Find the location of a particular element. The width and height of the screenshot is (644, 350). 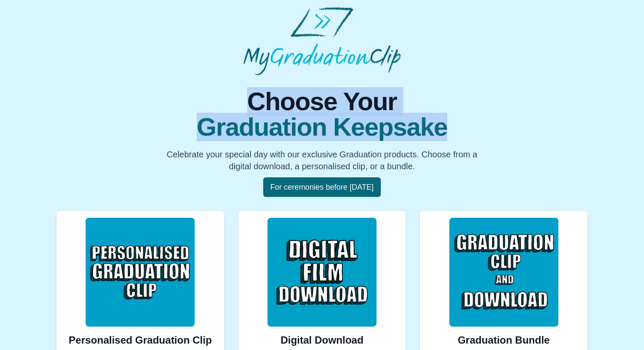

h2: Graduation Bundle is located at coordinates (504, 340).